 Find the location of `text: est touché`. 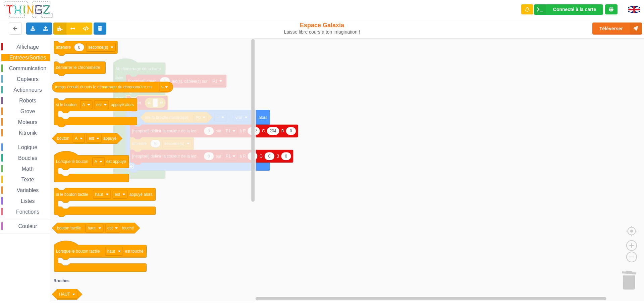

text: est touché is located at coordinates (134, 251).